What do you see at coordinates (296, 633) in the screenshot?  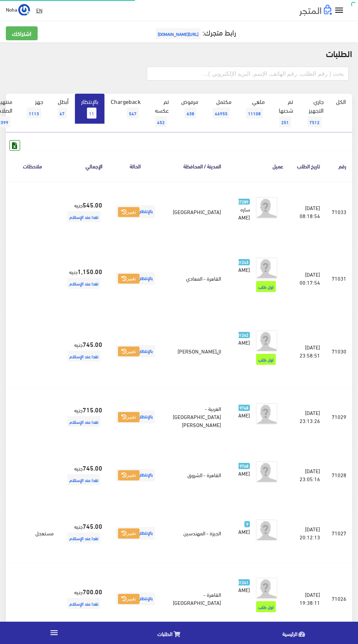 I see `a: الرئيسية` at bounding box center [296, 633].